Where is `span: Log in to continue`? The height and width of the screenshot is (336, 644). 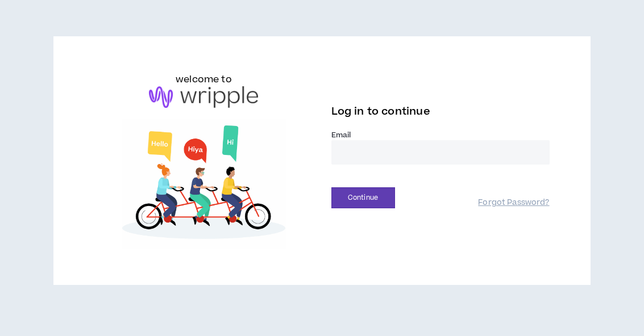 span: Log in to continue is located at coordinates (380, 111).